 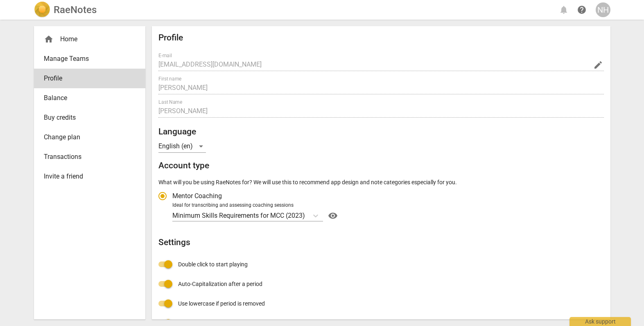 What do you see at coordinates (65, 10) in the screenshot?
I see `a: LogoRaeNotes` at bounding box center [65, 10].